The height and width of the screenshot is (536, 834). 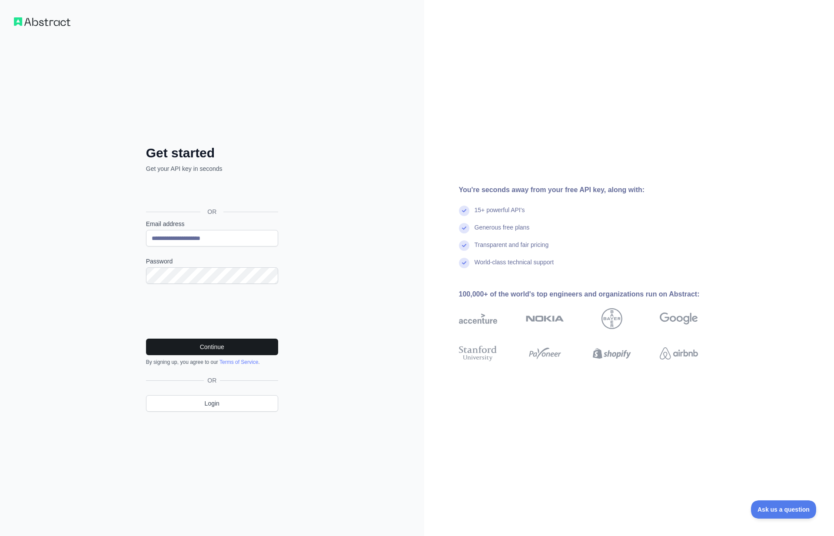 What do you see at coordinates (512, 249) in the screenshot?
I see `div: Transparent and fair pricing` at bounding box center [512, 249].